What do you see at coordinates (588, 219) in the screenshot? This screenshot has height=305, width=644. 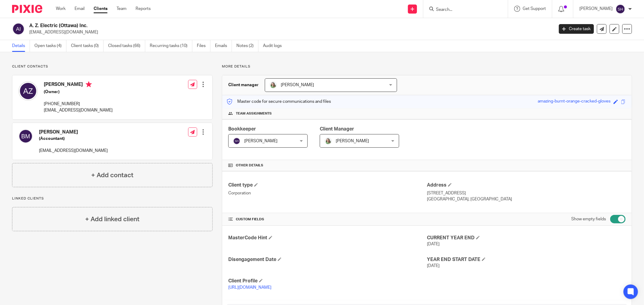 I see `label: Show empty fields` at bounding box center [588, 219].